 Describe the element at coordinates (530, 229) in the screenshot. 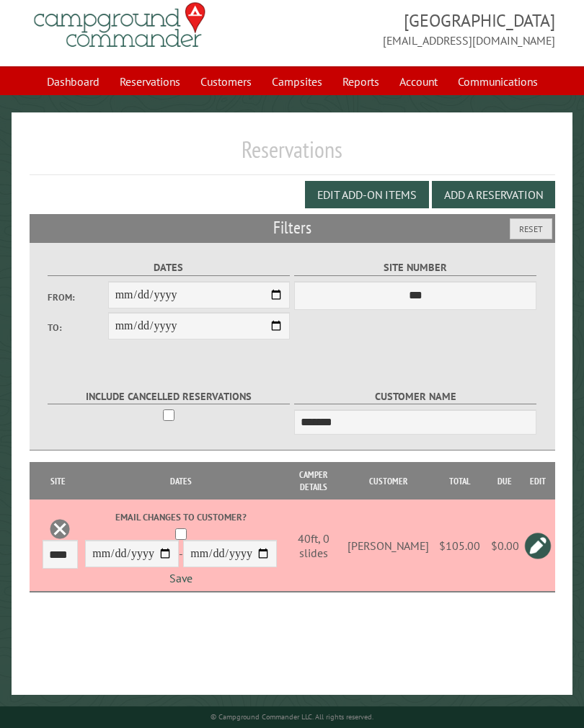

I see `button: Reset` at that location.